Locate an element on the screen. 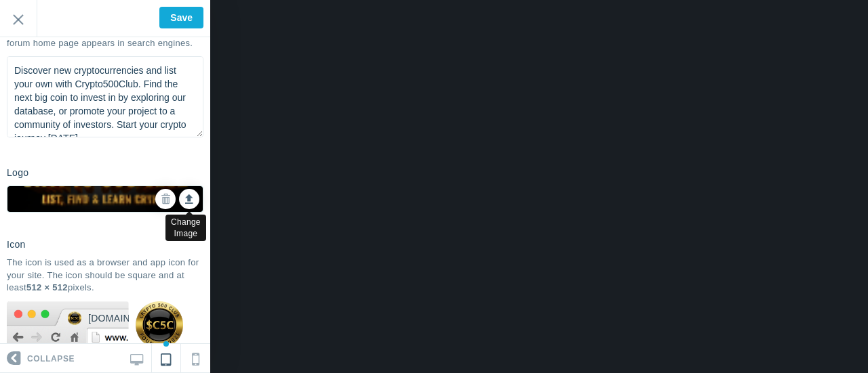  h6: Icon is located at coordinates (16, 244).